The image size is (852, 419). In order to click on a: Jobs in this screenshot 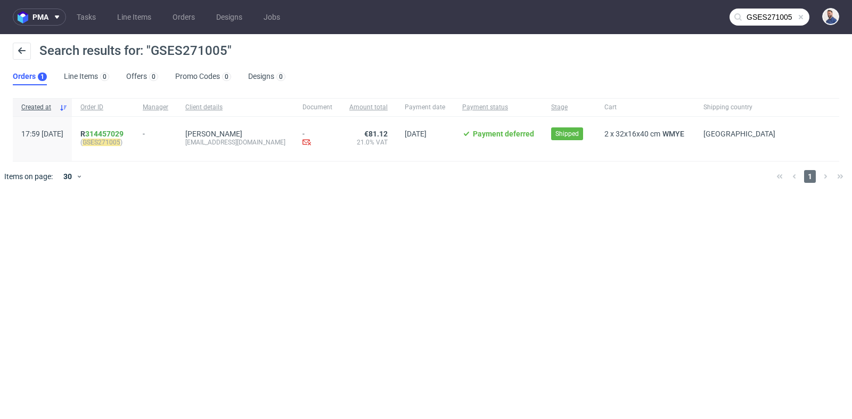, I will do `click(272, 17)`.